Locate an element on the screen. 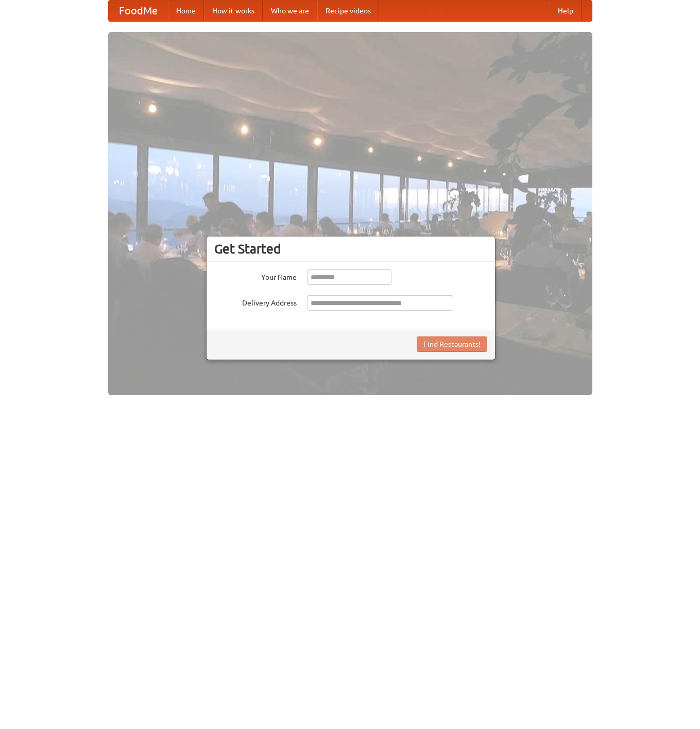  a: Who we are is located at coordinates (290, 11).